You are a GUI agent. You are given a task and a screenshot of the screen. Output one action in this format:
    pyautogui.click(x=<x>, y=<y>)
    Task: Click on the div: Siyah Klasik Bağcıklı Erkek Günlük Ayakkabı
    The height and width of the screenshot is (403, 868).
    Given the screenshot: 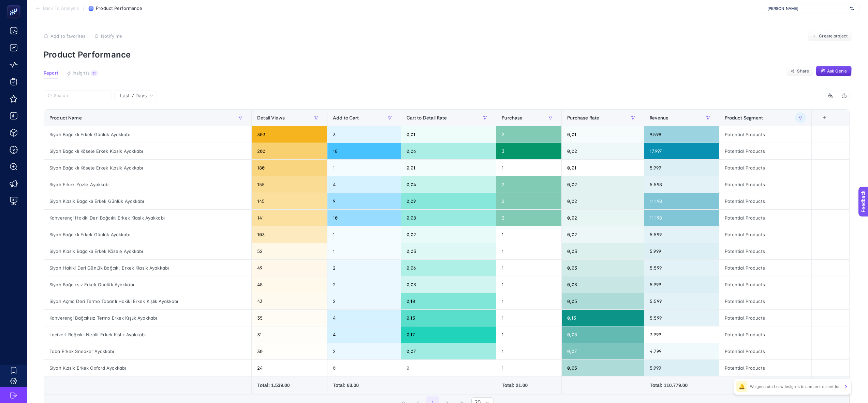 What is the action you would take?
    pyautogui.click(x=148, y=202)
    